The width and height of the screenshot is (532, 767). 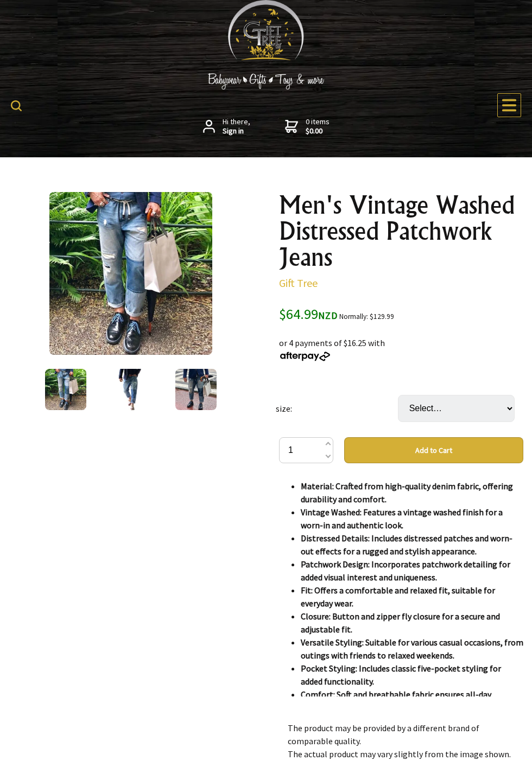 What do you see at coordinates (400, 675) in the screenshot?
I see `strong: Pocket Styling: Includes classic five-pocket styling for added functionality.` at bounding box center [400, 675].